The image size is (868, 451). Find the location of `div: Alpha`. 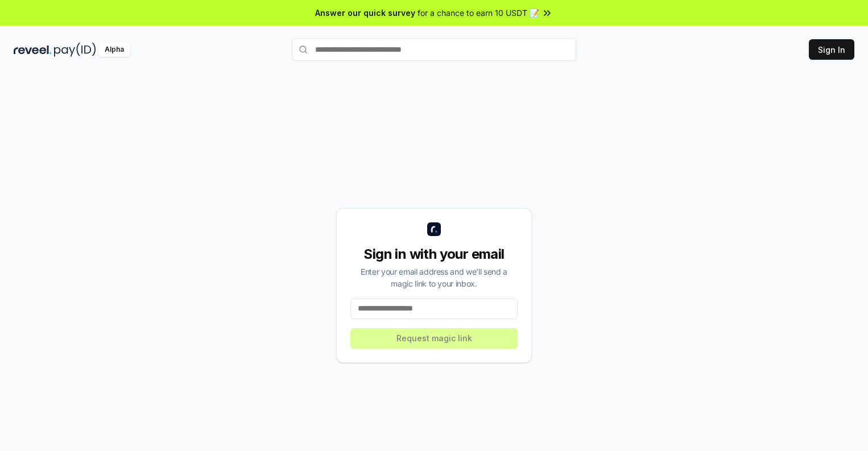

div: Alpha is located at coordinates (115, 50).